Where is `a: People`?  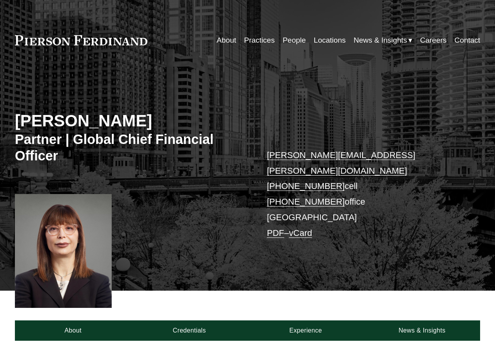
a: People is located at coordinates (294, 40).